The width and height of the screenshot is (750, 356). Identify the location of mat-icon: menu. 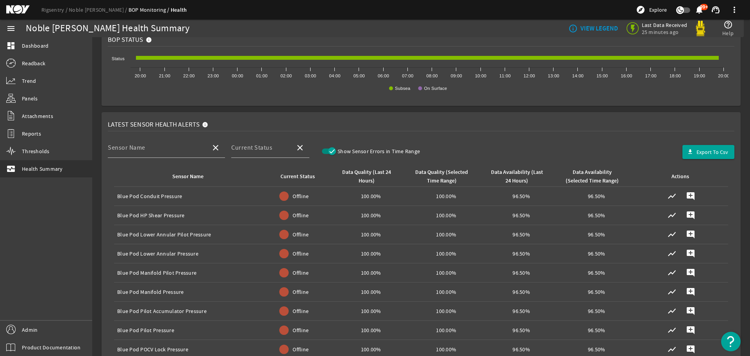
(11, 29).